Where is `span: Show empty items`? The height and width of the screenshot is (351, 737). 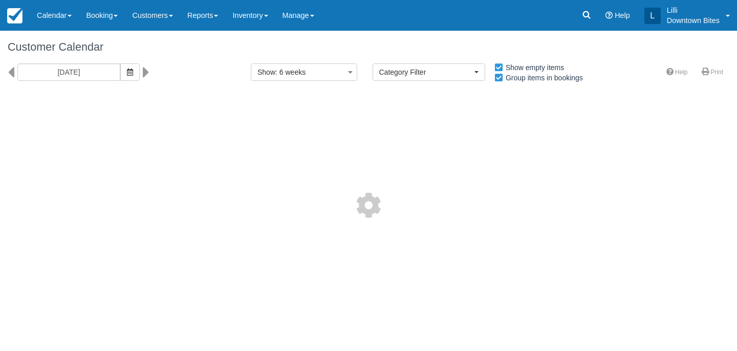
span: Show empty items is located at coordinates (533, 67).